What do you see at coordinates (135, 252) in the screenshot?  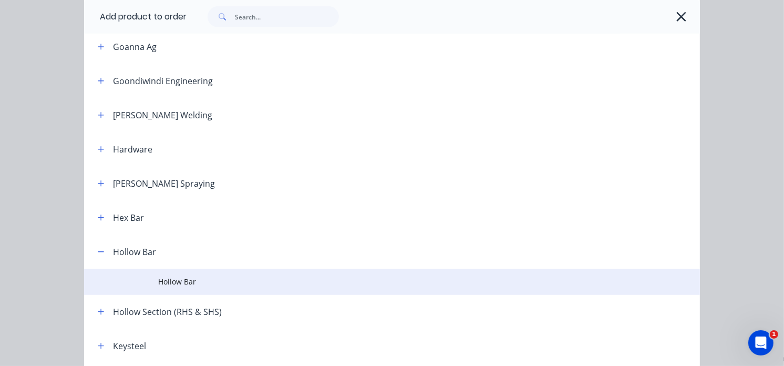 I see `div: Hollow Bar` at bounding box center [135, 252].